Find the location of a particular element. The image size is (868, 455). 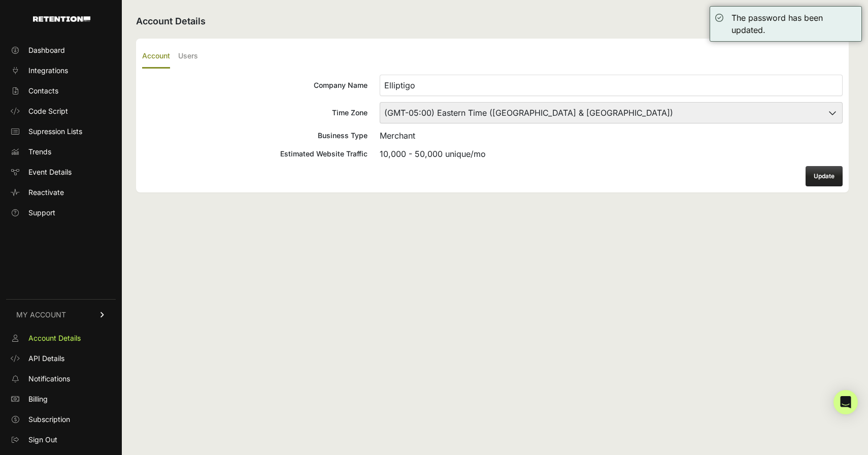

a: Reactivate is located at coordinates (61, 192).